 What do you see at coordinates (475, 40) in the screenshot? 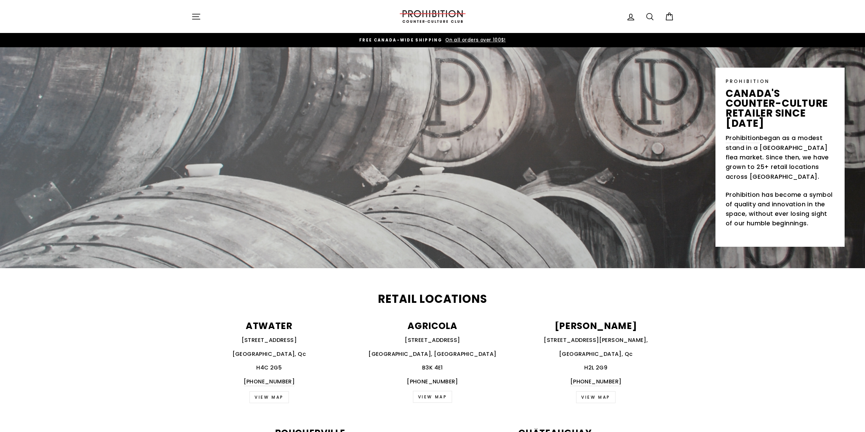
I see `span: On all orders over 100$!` at bounding box center [475, 40].